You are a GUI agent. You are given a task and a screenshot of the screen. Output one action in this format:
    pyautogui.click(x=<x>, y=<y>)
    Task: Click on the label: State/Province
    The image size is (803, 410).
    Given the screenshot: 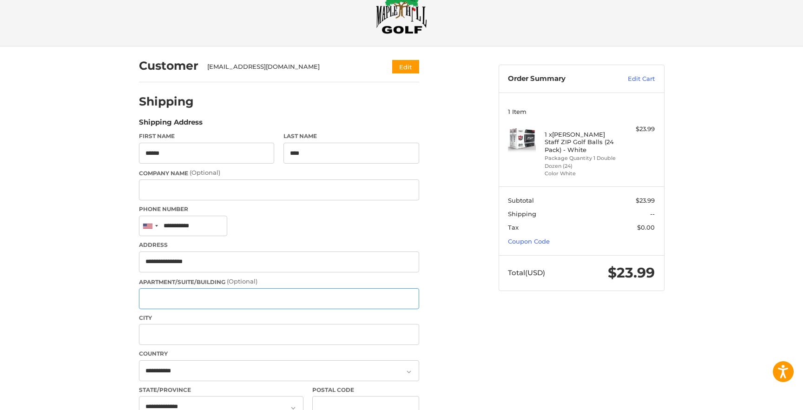 What is the action you would take?
    pyautogui.click(x=221, y=390)
    